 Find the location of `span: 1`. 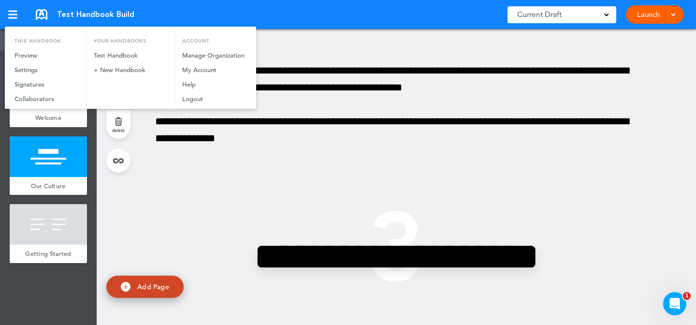

span: 1 is located at coordinates (687, 296).